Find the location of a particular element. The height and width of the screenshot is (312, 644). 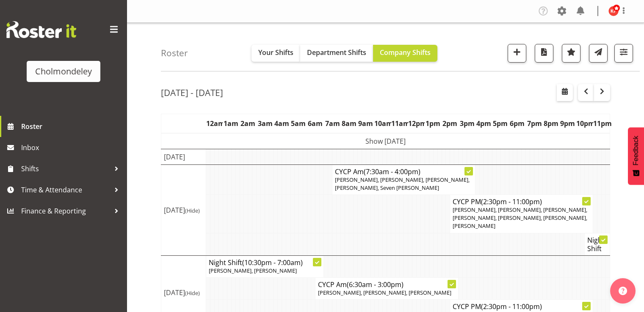

span: Inbox is located at coordinates (72, 148).